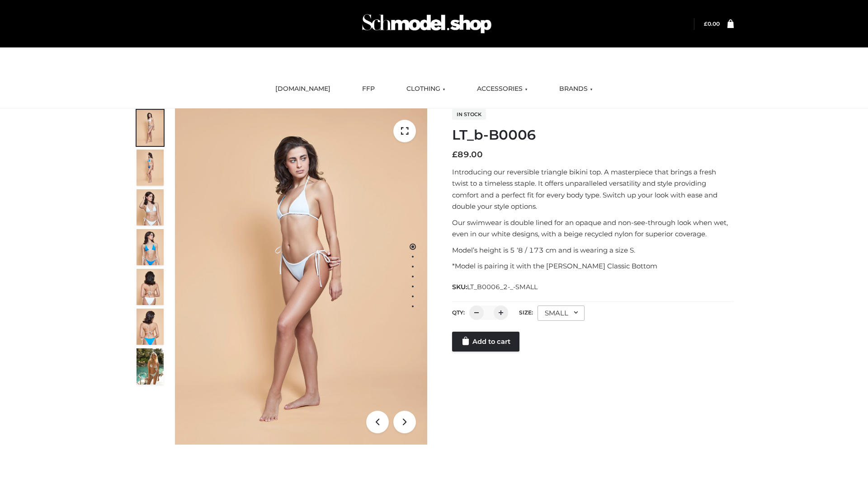 The width and height of the screenshot is (868, 488). Describe the element at coordinates (150, 128) in the screenshot. I see `img: ArielClassicBikiniTop_CloudNine_AzureSky_OW114ECO_1-scaled.jpg` at that location.